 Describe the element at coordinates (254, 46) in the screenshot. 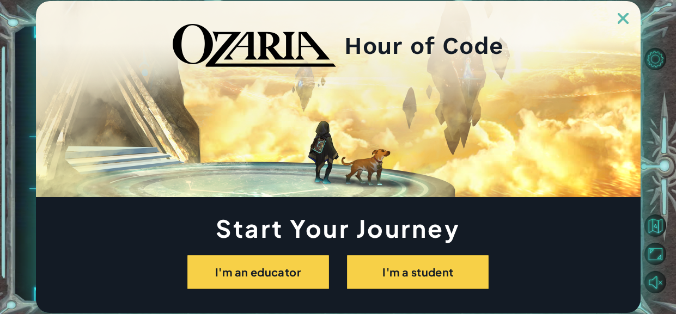

I see `img: blackOzariaWordmark.png` at that location.